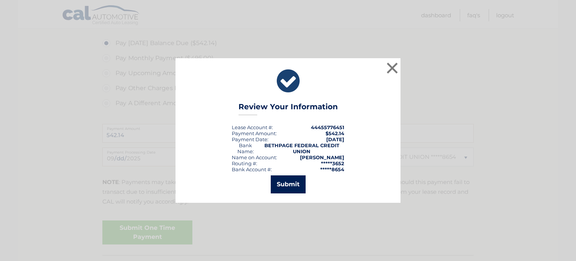 This screenshot has width=576, height=261. What do you see at coordinates (288, 184) in the screenshot?
I see `button: Submit` at bounding box center [288, 184].